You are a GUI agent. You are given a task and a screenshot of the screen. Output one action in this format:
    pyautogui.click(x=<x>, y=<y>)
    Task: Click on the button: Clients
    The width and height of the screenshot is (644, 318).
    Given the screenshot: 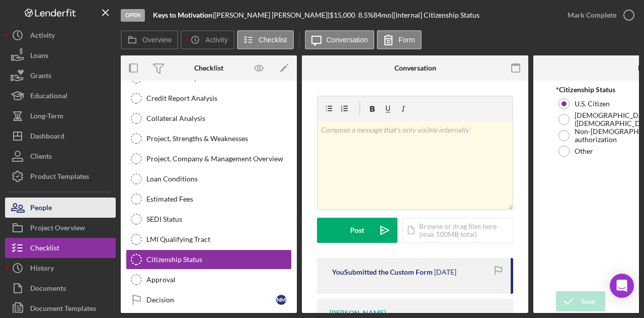 What is the action you would take?
    pyautogui.click(x=60, y=156)
    